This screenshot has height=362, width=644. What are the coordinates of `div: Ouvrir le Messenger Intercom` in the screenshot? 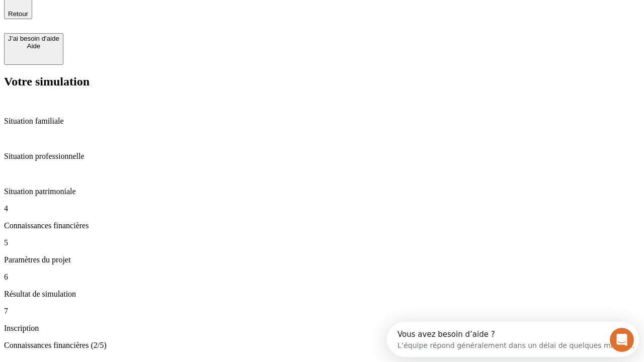 It's located at (140, 18).